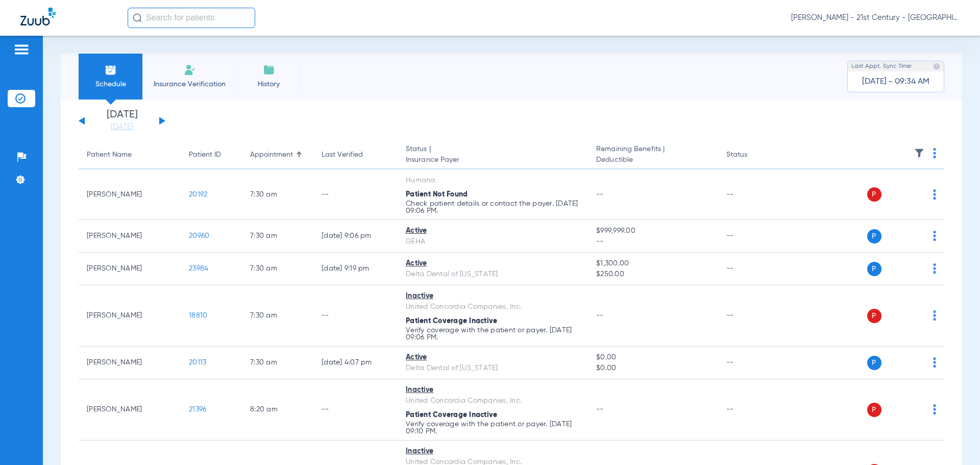 The height and width of the screenshot is (465, 980). What do you see at coordinates (437, 194) in the screenshot?
I see `span: Patient Not Found` at bounding box center [437, 194].